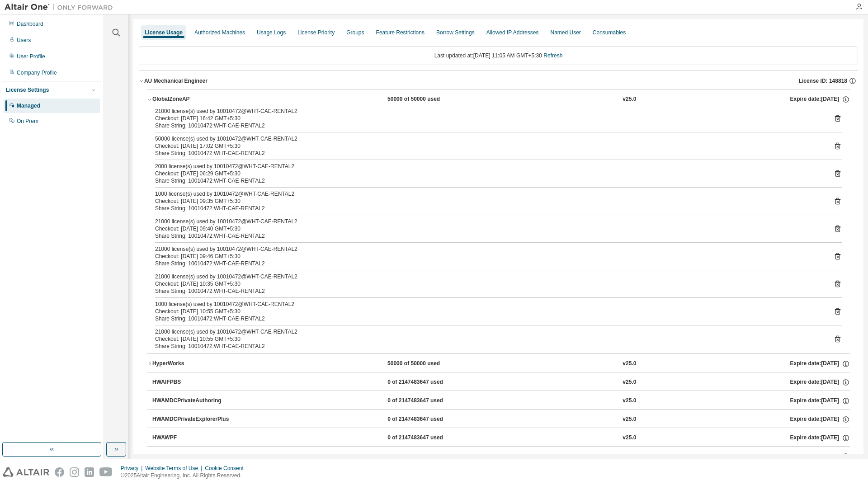 The height and width of the screenshot is (485, 868). What do you see at coordinates (193, 383) in the screenshot?
I see `div: HWAIFPBS` at bounding box center [193, 383].